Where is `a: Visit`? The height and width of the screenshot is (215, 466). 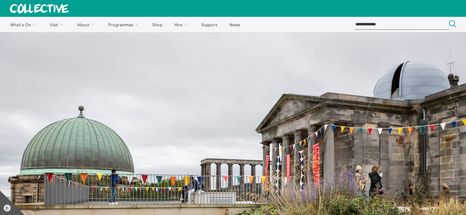
a: Visit is located at coordinates (58, 25).